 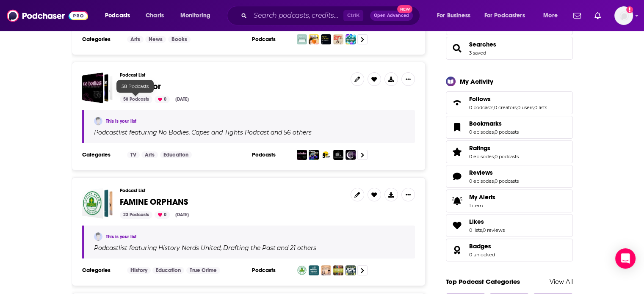 What do you see at coordinates (97, 88) in the screenshot?
I see `span: MB_Horror` at bounding box center [97, 88].